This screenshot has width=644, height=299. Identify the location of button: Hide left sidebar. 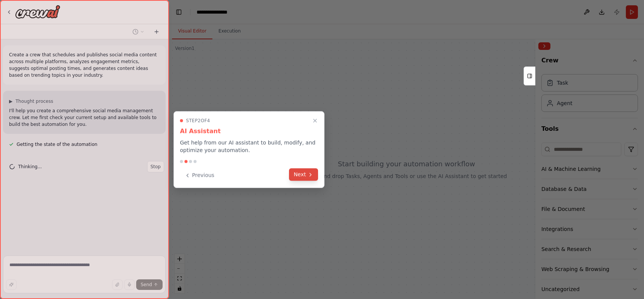
(179, 12).